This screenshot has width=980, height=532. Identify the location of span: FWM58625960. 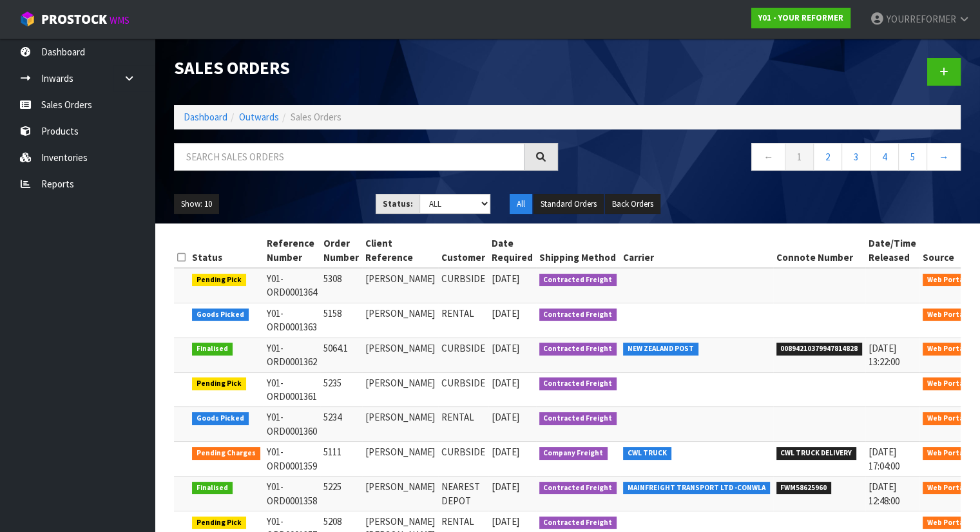
(803, 487).